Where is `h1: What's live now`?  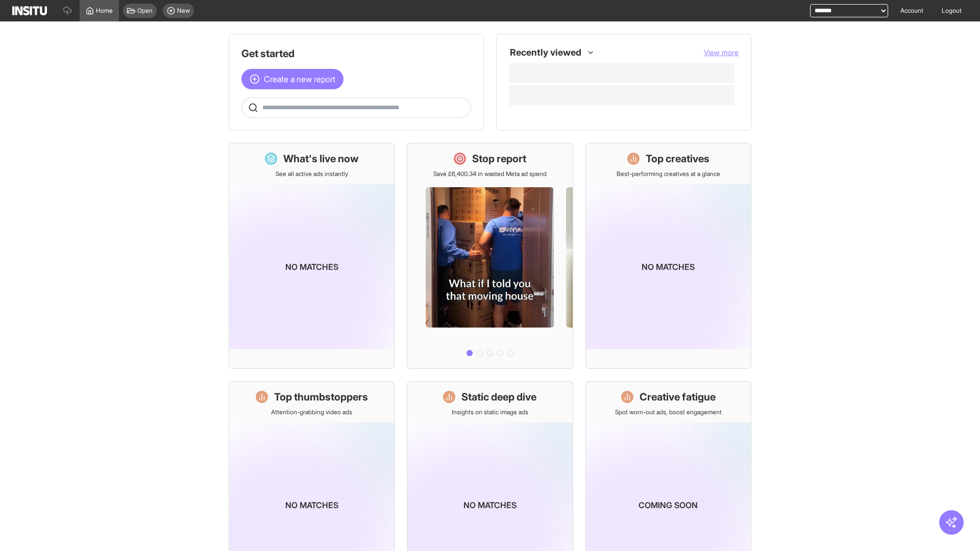
h1: What's live now is located at coordinates (321, 159).